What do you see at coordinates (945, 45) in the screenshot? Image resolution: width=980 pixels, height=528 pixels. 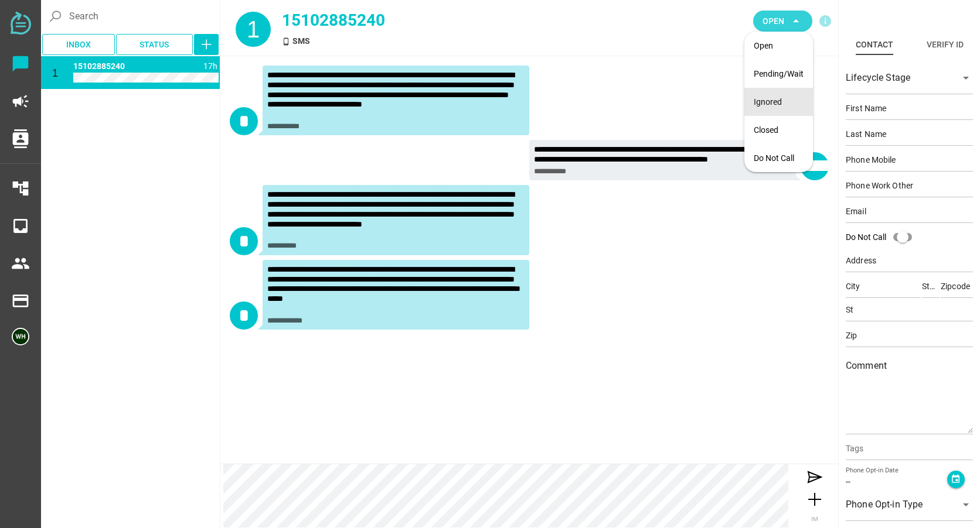 I see `div: Verify ID` at bounding box center [945, 45].